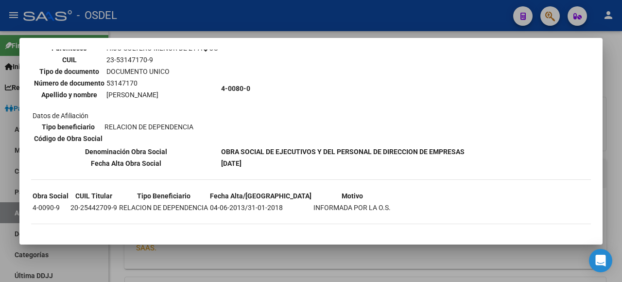 This screenshot has width=622, height=282. What do you see at coordinates (163, 196) in the screenshot?
I see `th: Tipo Beneficiario` at bounding box center [163, 196].